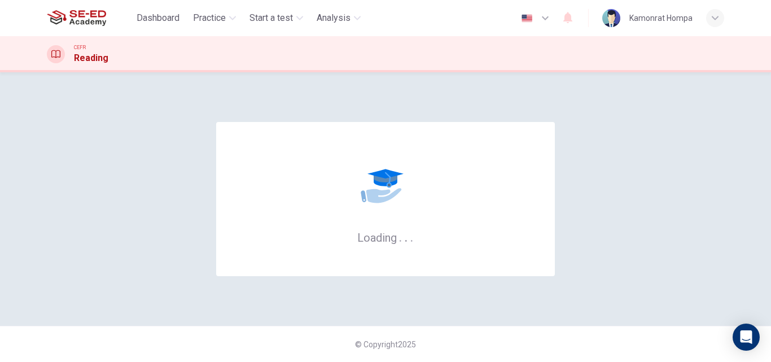  Describe the element at coordinates (76, 18) in the screenshot. I see `img: SE-ED Academy logo` at that location.